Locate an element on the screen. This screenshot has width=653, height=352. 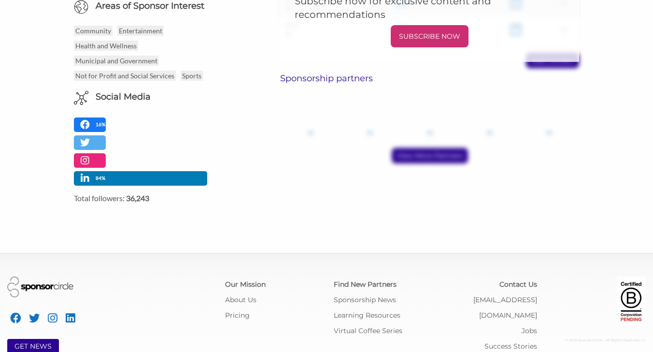
a: Learning Resources is located at coordinates (367, 315).